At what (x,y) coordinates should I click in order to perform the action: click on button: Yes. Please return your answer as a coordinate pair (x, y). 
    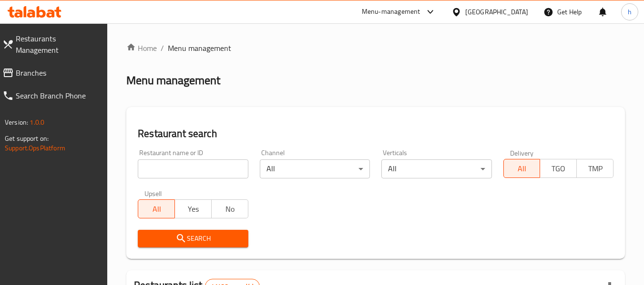
    Looking at the image, I should click on (193, 209).